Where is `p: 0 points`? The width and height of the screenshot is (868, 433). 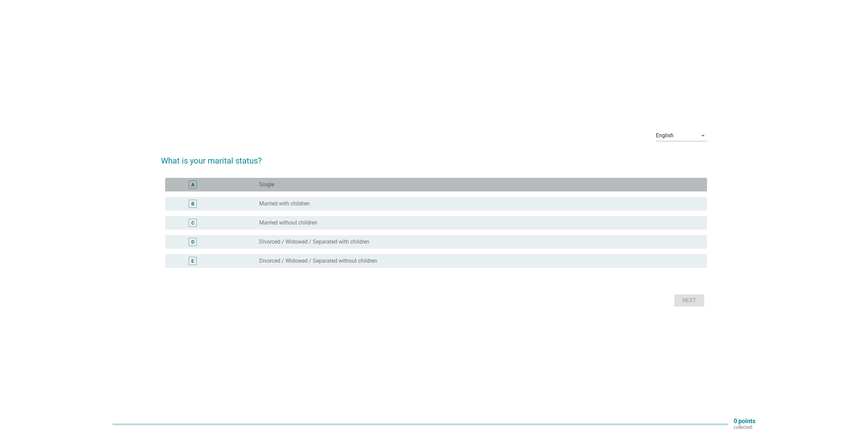
p: 0 points is located at coordinates (744, 421).